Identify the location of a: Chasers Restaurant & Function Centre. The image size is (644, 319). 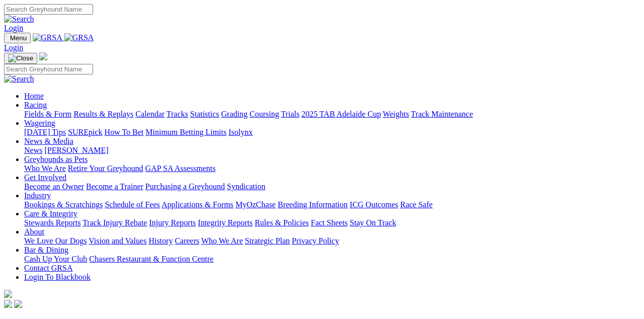
(151, 259).